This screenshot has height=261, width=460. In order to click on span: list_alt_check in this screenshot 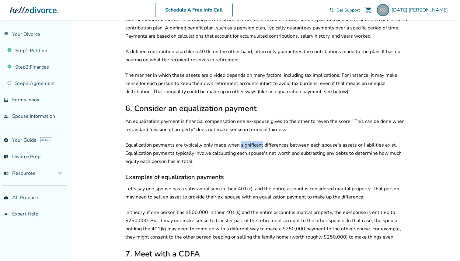, I will do `click(6, 157)`.